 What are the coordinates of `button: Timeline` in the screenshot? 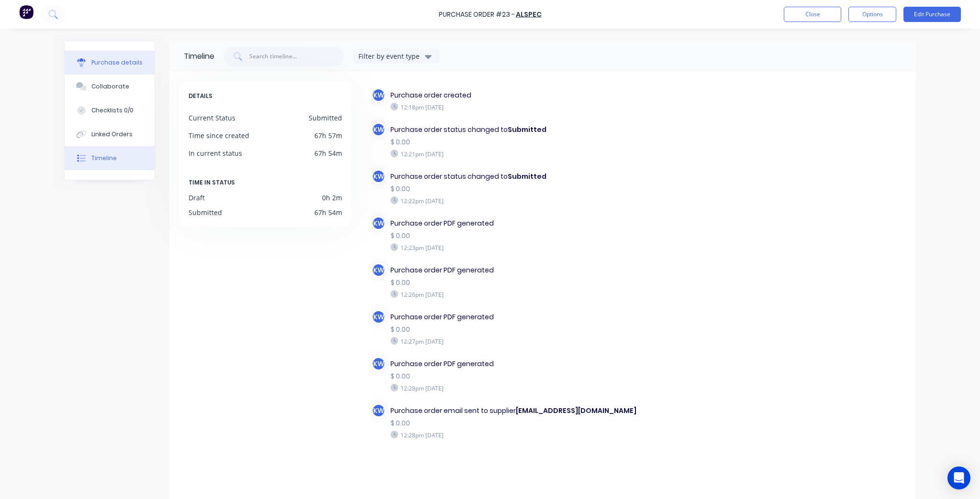 It's located at (109, 158).